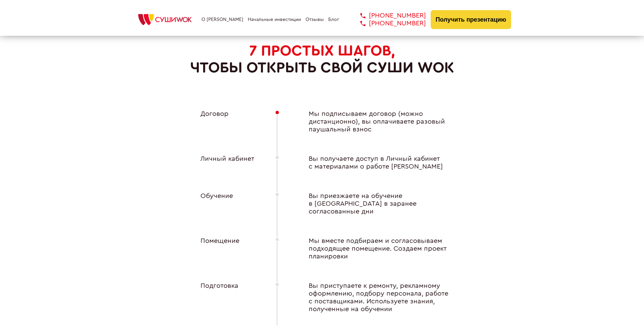 This screenshot has height=325, width=644. I want to click on button: Получить презентацию, so click(471, 19).